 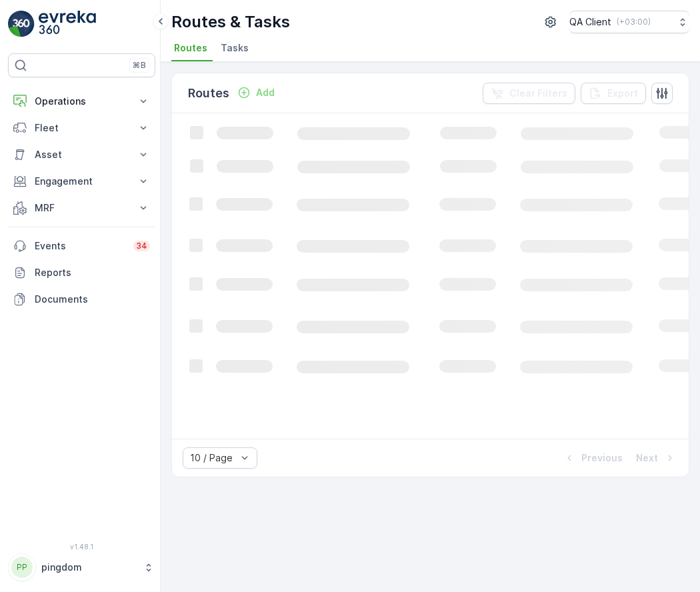 I want to click on p: Add, so click(x=266, y=92).